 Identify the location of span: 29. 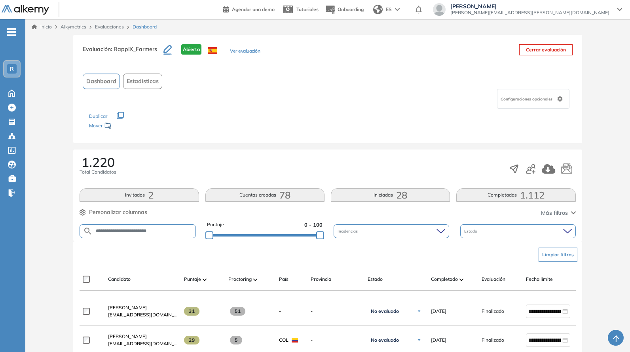
(191, 340).